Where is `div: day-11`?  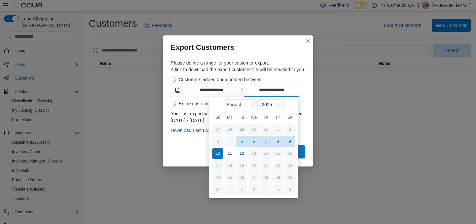
div: day-11 is located at coordinates (230, 153).